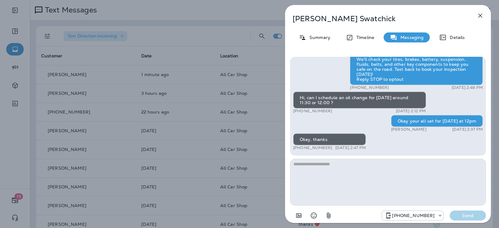  I want to click on div: Okay, thanks, so click(329, 139).